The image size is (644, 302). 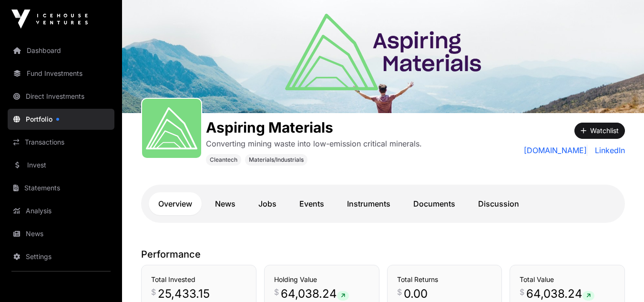 What do you see at coordinates (61, 211) in the screenshot?
I see `a: Analysis` at bounding box center [61, 211].